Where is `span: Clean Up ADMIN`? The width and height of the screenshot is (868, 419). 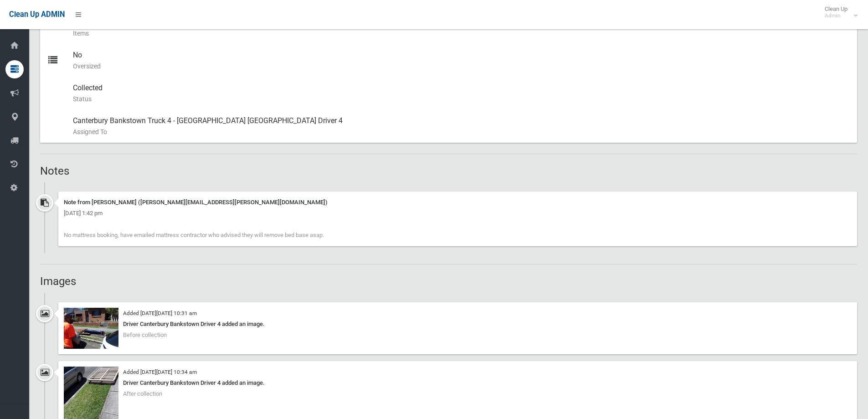
span: Clean Up ADMIN is located at coordinates (37, 14).